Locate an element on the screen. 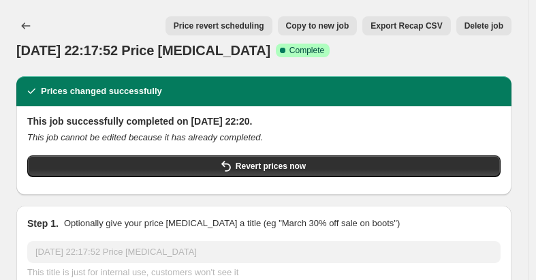 This screenshot has width=536, height=280. span: This title is just for internal use, customers won't see it is located at coordinates (133, 272).